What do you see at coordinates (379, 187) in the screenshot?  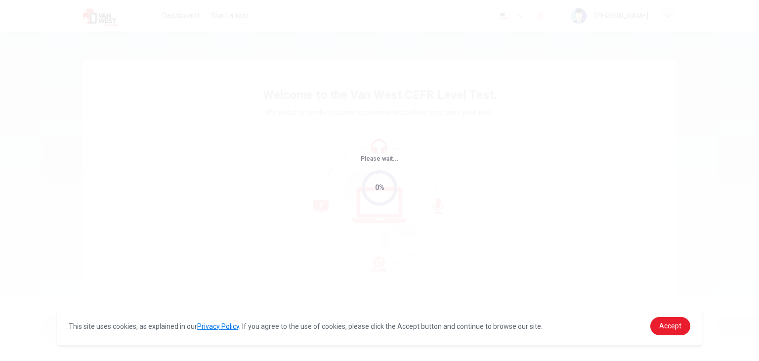 I see `div: 0%` at bounding box center [379, 187].